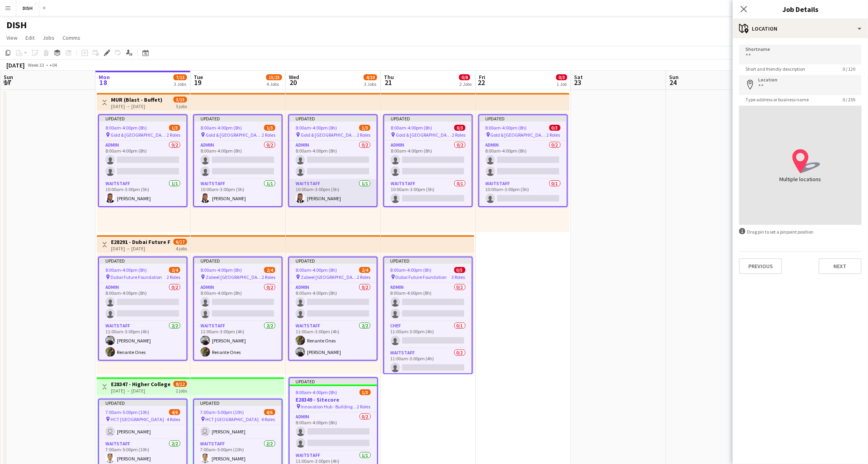 This screenshot has width=868, height=464. What do you see at coordinates (333, 400) in the screenshot?
I see `h3: E28349 - Sitecore` at bounding box center [333, 400].